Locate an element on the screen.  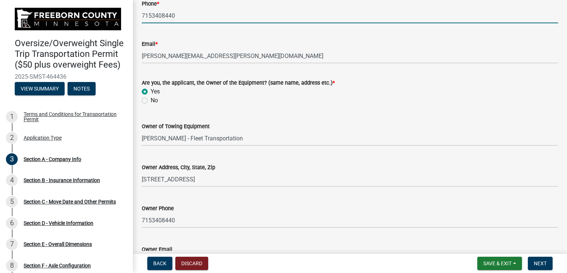
button: Back is located at coordinates (160, 263).